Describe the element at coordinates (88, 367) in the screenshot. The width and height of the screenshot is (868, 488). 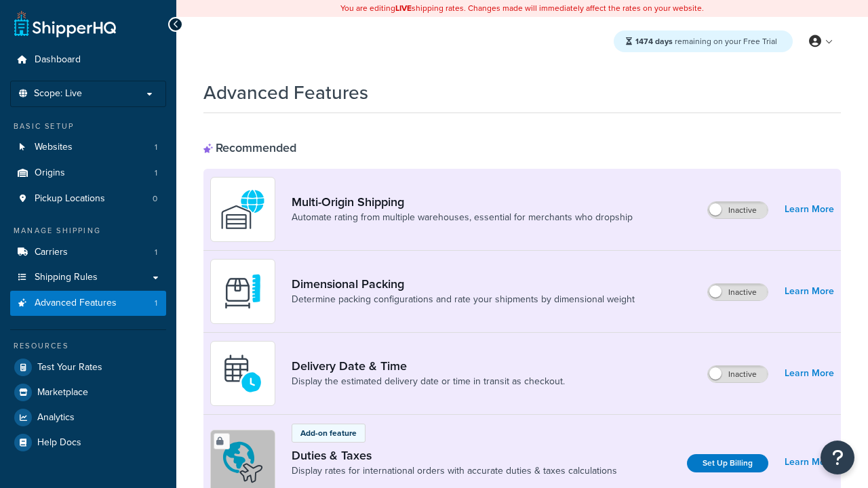
I see `li: Test Your Rates` at that location.